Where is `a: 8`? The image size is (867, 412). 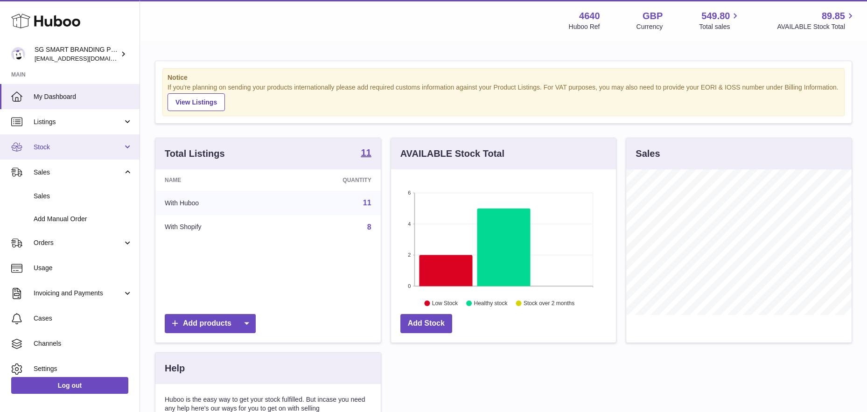
a: 8 is located at coordinates (369, 227).